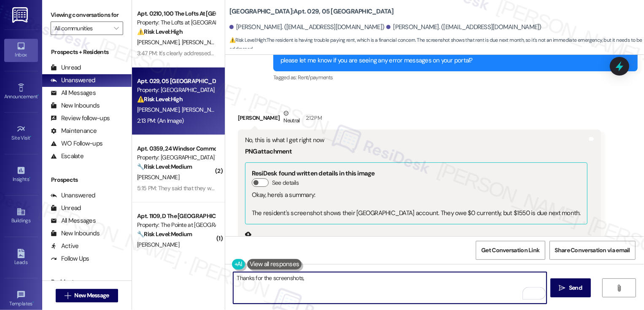 The width and height of the screenshot is (644, 310). What do you see at coordinates (21, 258) in the screenshot?
I see `a: Leads` at bounding box center [21, 258].